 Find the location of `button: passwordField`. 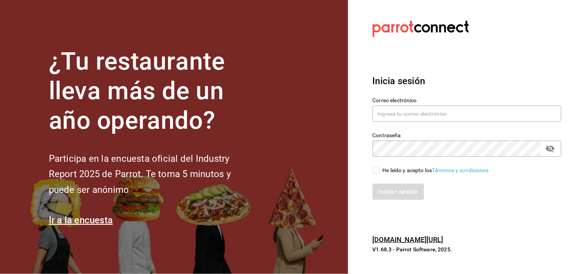

button: passwordField is located at coordinates (550, 149).